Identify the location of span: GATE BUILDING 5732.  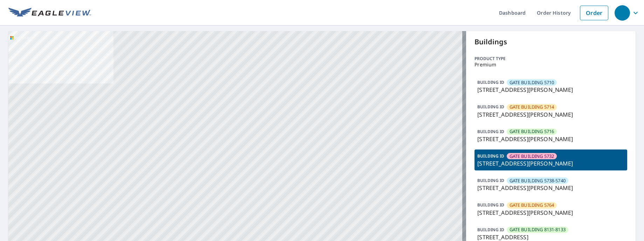
(532, 156).